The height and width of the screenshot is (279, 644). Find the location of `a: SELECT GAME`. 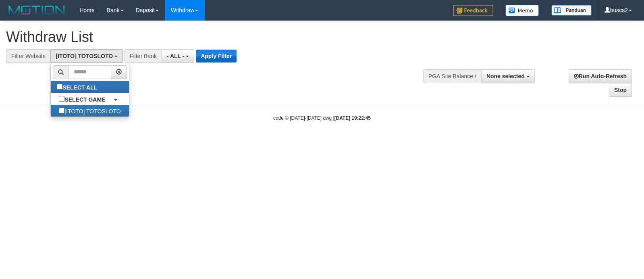

a: SELECT GAME is located at coordinates (89, 99).